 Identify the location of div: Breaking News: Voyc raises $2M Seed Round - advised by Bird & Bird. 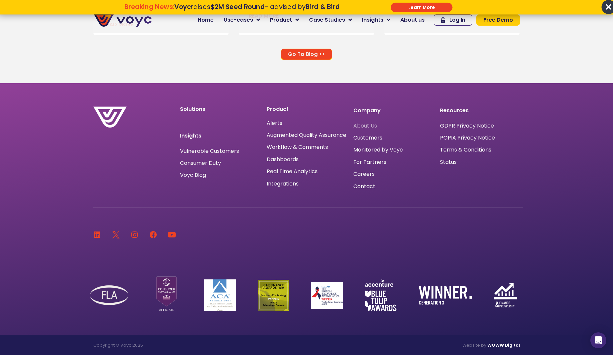
(232, 11).